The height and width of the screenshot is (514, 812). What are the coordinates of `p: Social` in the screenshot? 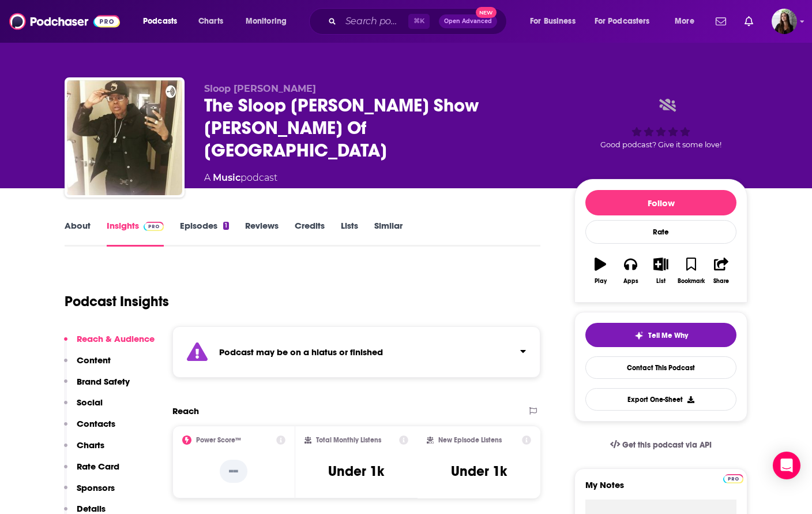 It's located at (90, 402).